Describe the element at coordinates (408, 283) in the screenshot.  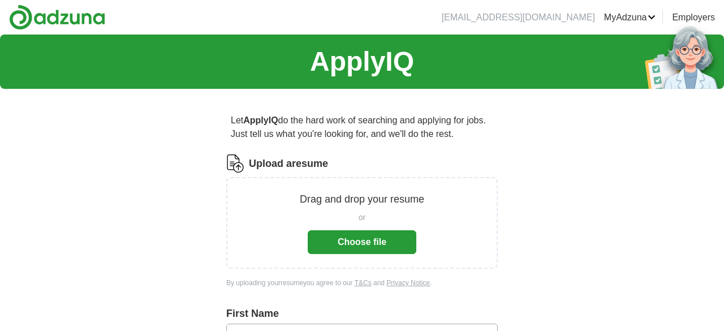
I see `a: Privacy Notice` at that location.